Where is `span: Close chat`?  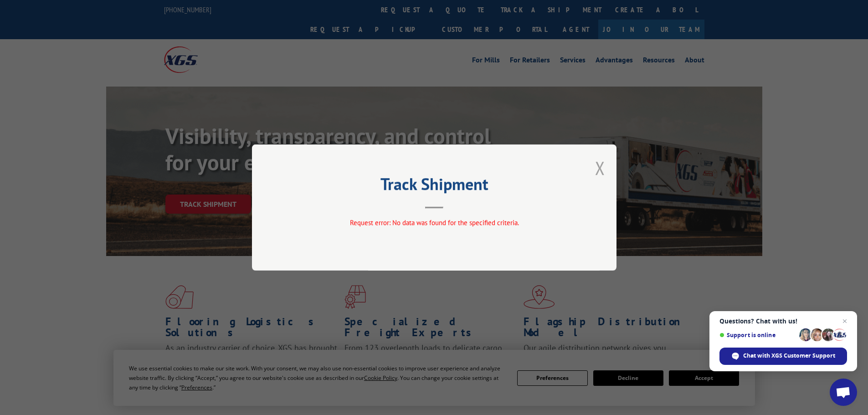 span: Close chat is located at coordinates (845, 321).